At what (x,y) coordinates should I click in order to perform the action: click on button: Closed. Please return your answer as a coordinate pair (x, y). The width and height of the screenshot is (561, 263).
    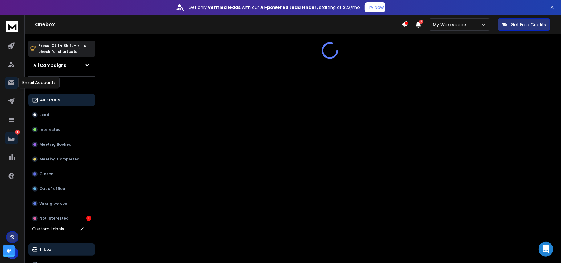
    Looking at the image, I should click on (62, 174).